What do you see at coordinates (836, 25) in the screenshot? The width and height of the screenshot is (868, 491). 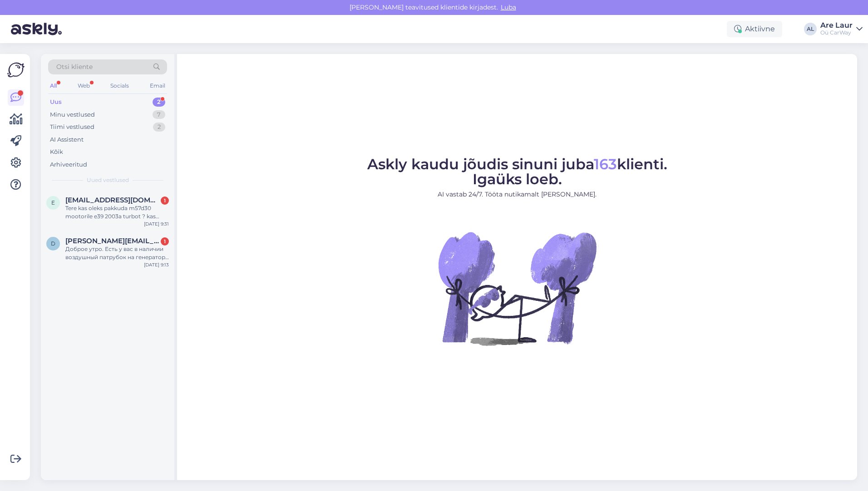 I see `div: Are Laur` at bounding box center [836, 25].